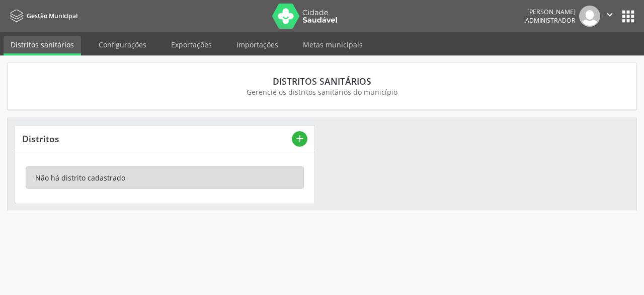  I want to click on button: add, so click(299, 139).